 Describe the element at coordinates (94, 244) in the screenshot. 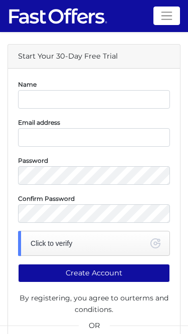

I see `div: Click to verify` at that location.